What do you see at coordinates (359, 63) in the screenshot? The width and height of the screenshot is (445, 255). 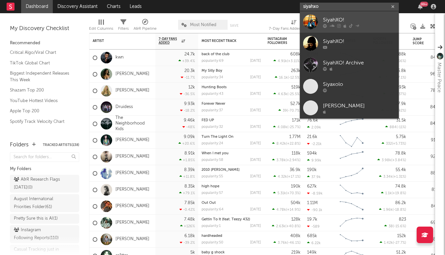 I see `div: SiyahXO! Archive` at bounding box center [359, 63].